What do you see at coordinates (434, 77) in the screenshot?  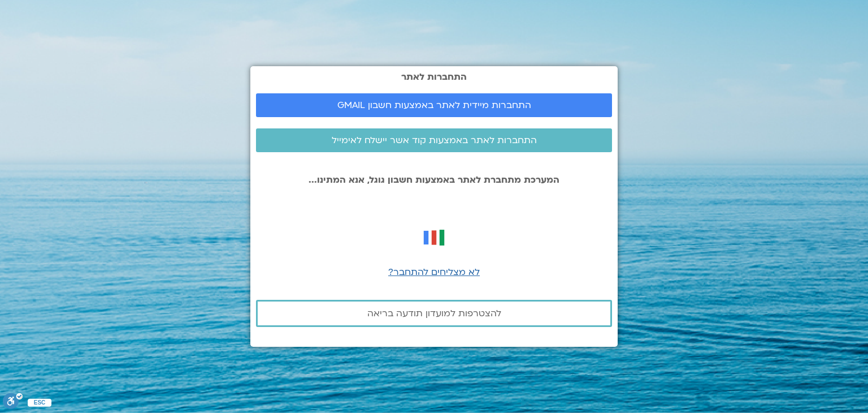 I see `h2: התחברות לאתר` at bounding box center [434, 77].